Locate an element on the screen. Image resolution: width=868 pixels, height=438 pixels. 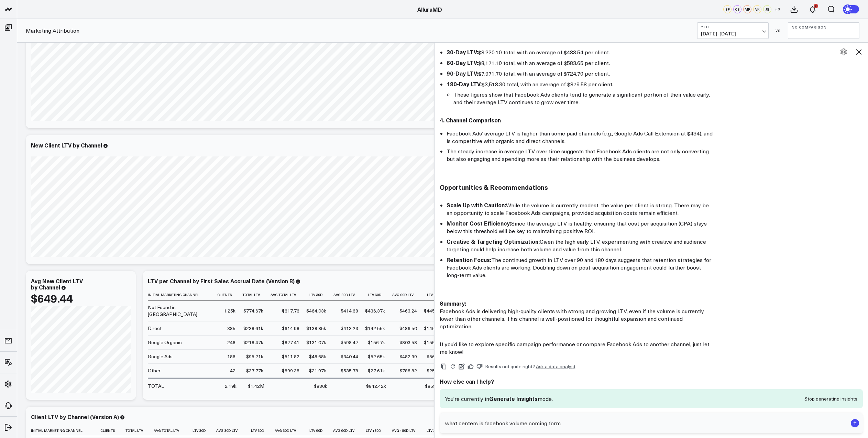
li: $8,220.10 total, with an average of $483.54 per client. is located at coordinates (581, 52).